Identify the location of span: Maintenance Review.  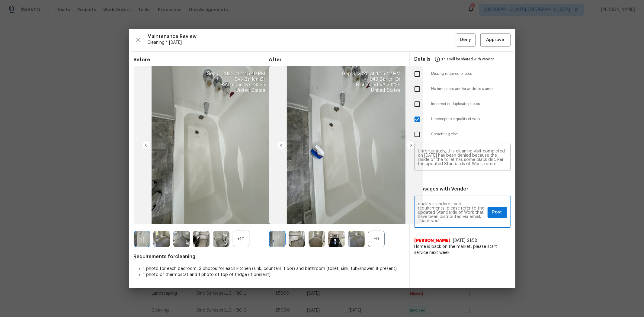
(302, 37).